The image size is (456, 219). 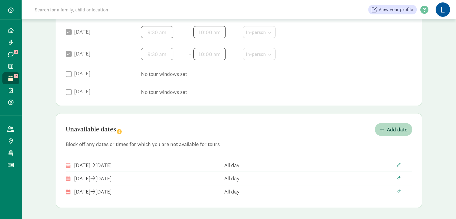 What do you see at coordinates (94, 129) in the screenshot?
I see `h2: Unavailable dates` at bounding box center [94, 129].